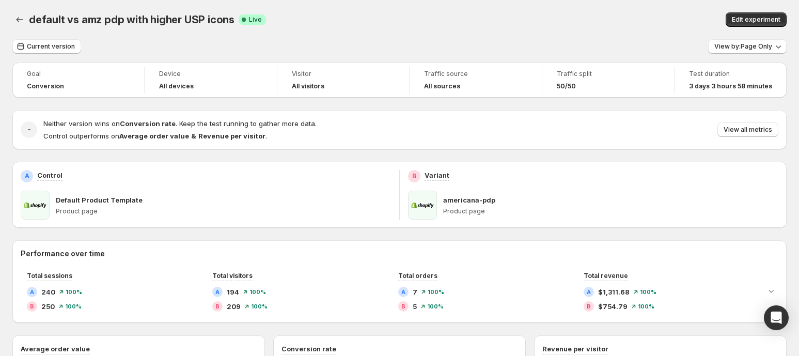 The height and width of the screenshot is (356, 799). What do you see at coordinates (210, 74) in the screenshot?
I see `span: Device` at bounding box center [210, 74].